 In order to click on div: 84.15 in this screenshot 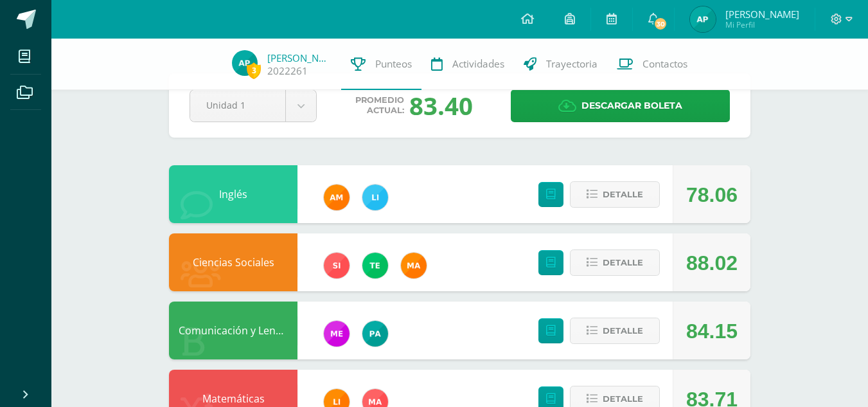, I will do `click(712, 331)`.